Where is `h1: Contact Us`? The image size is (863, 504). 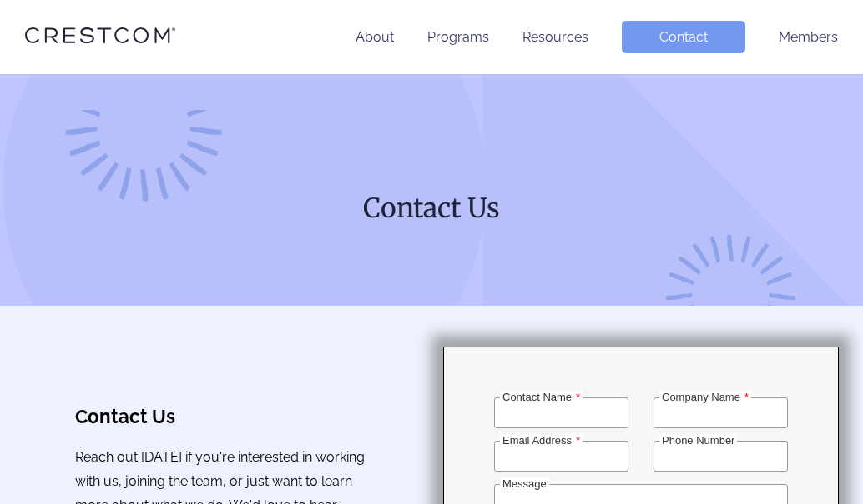
h1: Contact Us is located at coordinates (431, 208).